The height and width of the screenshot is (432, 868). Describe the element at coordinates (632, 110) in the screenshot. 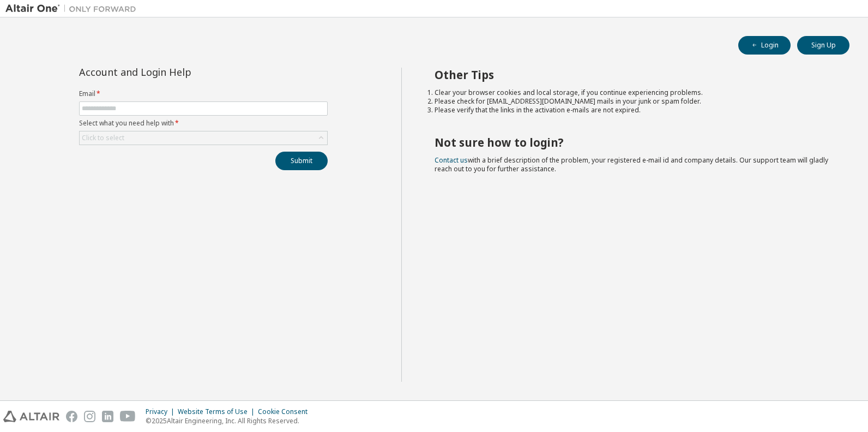

I see `li: Please verify that the links in the activation e-mails are not expired.` at that location.